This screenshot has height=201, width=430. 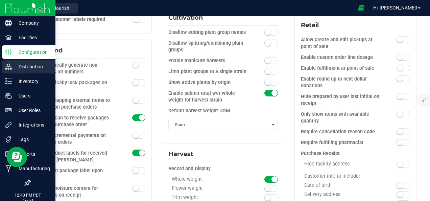 I want to click on div: Enable fulfillment at point of sale, so click(x=342, y=68).